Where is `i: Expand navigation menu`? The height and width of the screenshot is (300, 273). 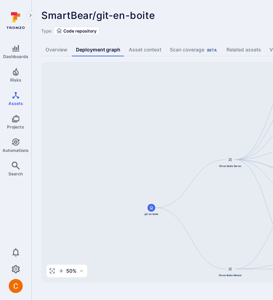
i: Expand navigation menu is located at coordinates (30, 15).